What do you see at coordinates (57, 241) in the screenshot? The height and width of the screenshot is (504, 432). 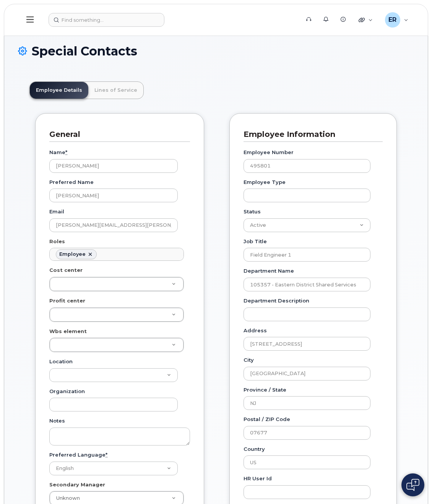 I see `label: Roles` at bounding box center [57, 241].